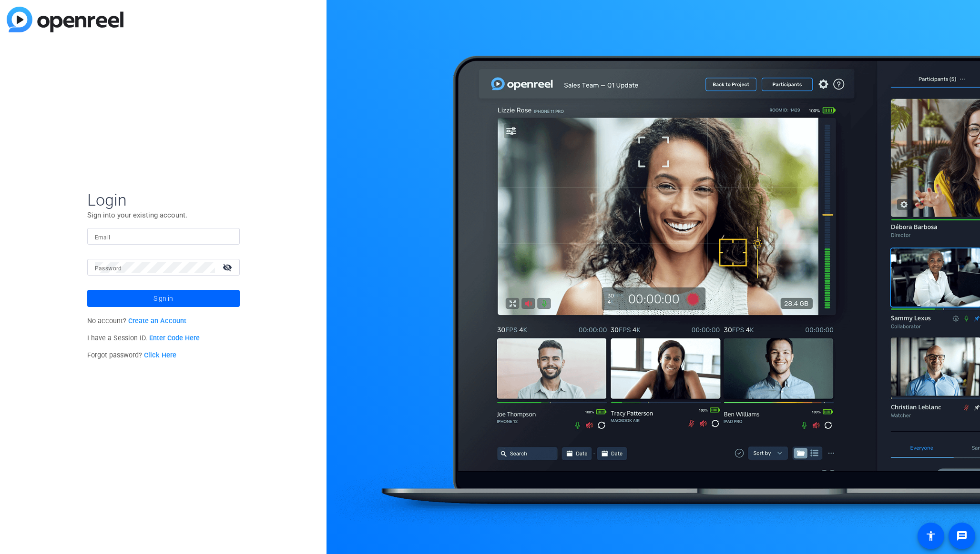 This screenshot has height=554, width=980. Describe the element at coordinates (160, 355) in the screenshot. I see `a: Click Here` at that location.